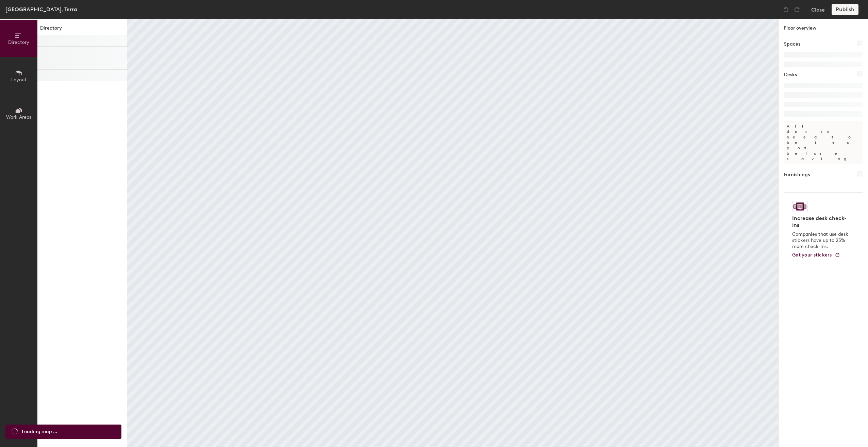 The height and width of the screenshot is (447, 868). I want to click on h1: Spaces, so click(792, 44).